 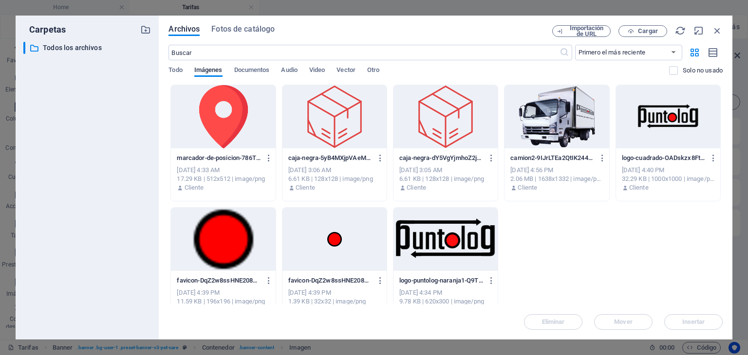 I want to click on span: Audio, so click(x=289, y=71).